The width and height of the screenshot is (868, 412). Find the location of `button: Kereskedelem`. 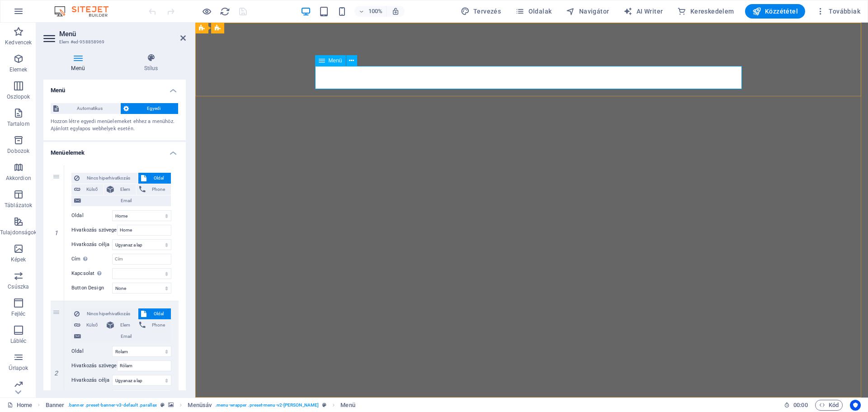

button: Kereskedelem is located at coordinates (705, 11).